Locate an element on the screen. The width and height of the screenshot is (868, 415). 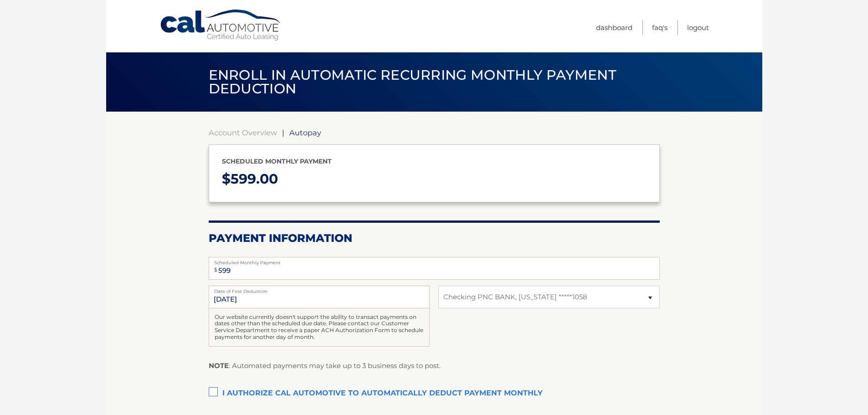
a: Logout is located at coordinates (698, 27).